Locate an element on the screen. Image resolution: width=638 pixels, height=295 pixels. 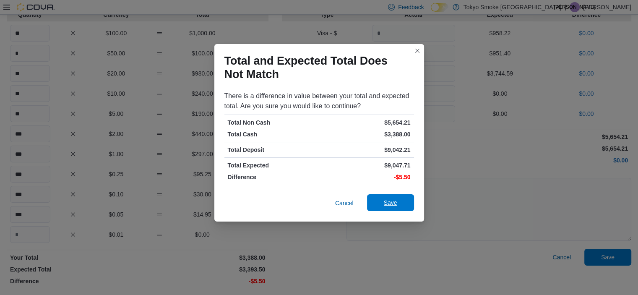
div: There is a difference in value between your total and expected total. Are you sure you would like... is located at coordinates (319, 101).